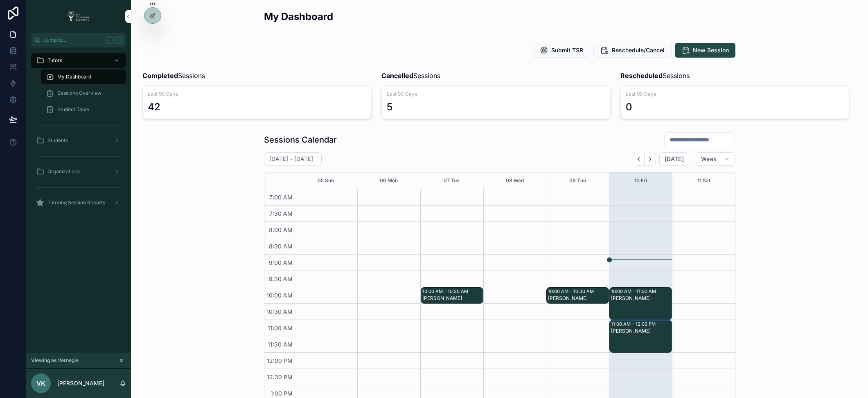 The image size is (868, 398). What do you see at coordinates (299, 16) in the screenshot?
I see `h2: My Dashboard` at bounding box center [299, 16].